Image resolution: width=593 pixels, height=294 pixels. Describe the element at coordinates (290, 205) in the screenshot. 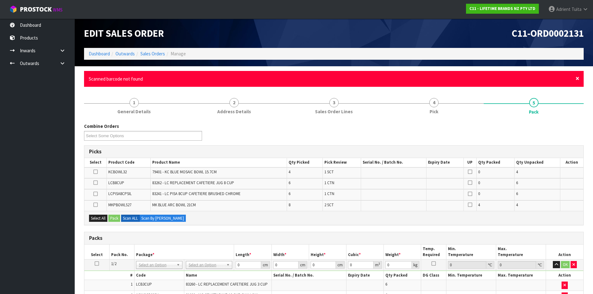

I see `span: 8` at that location.